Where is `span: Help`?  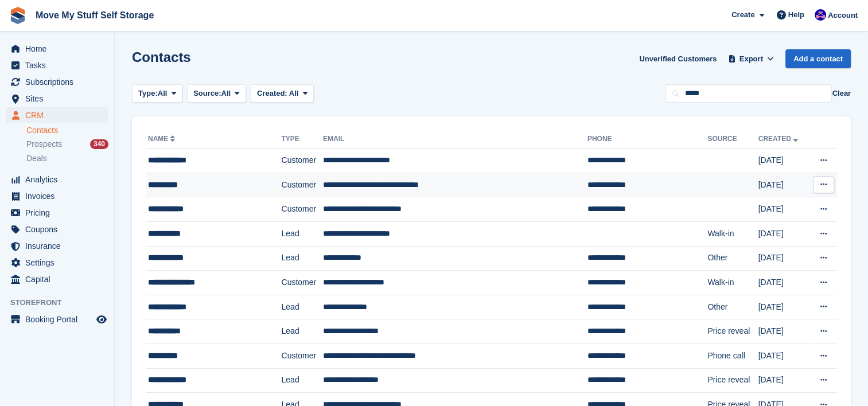 span: Help is located at coordinates (797, 15).